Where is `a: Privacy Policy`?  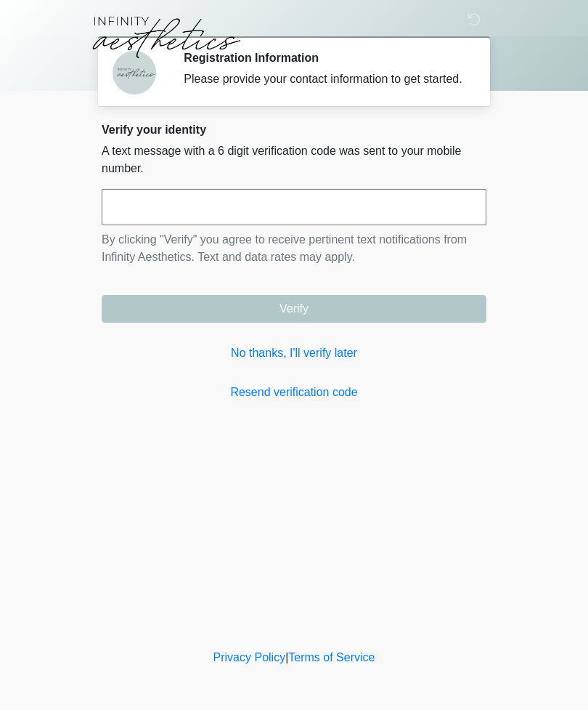 a: Privacy Policy is located at coordinates (250, 657).